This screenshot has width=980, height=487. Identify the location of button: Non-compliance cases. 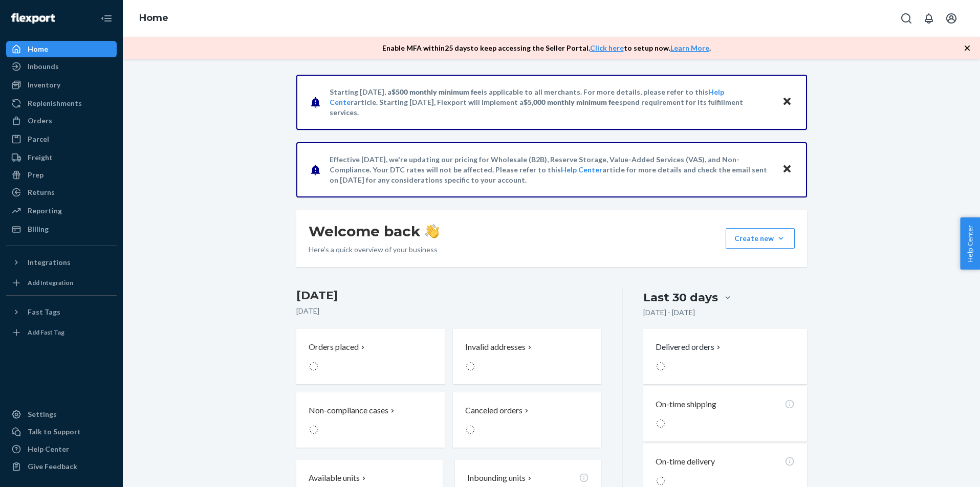
(371, 420).